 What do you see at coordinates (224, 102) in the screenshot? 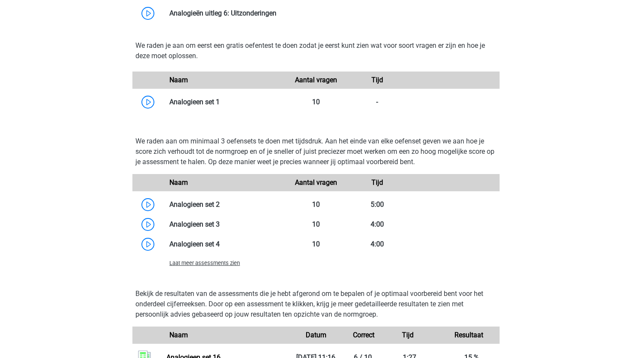
I see `div: Analogieen set 1` at bounding box center [224, 102].